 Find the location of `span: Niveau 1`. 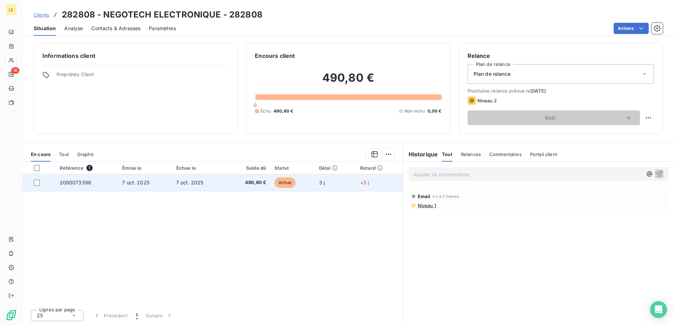

span: Niveau 1 is located at coordinates (426, 206).